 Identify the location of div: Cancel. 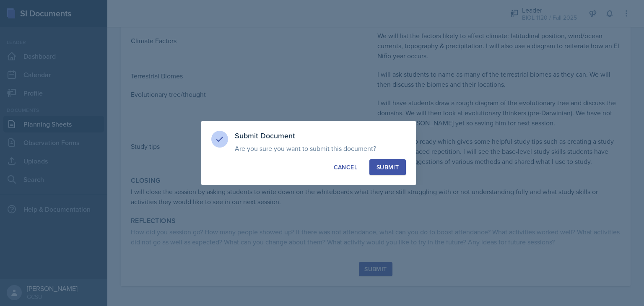
(345, 167).